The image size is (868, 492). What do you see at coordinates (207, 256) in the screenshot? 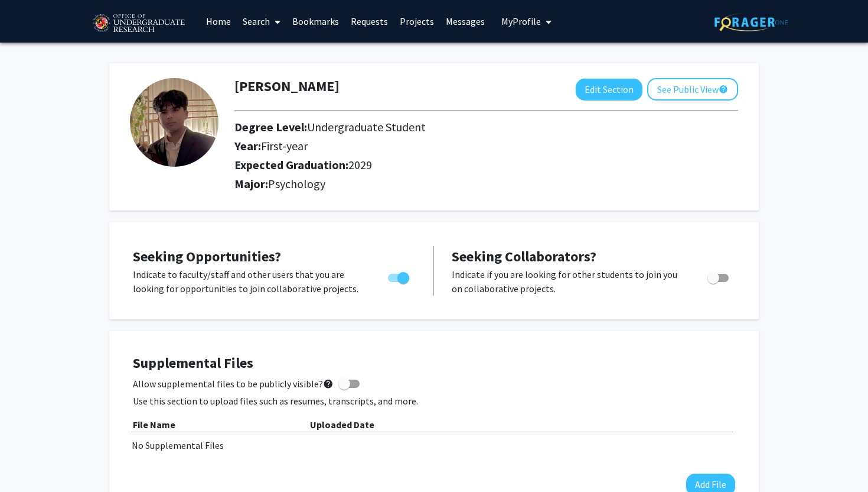
I see `span: Seeking Opportunities?` at bounding box center [207, 256].